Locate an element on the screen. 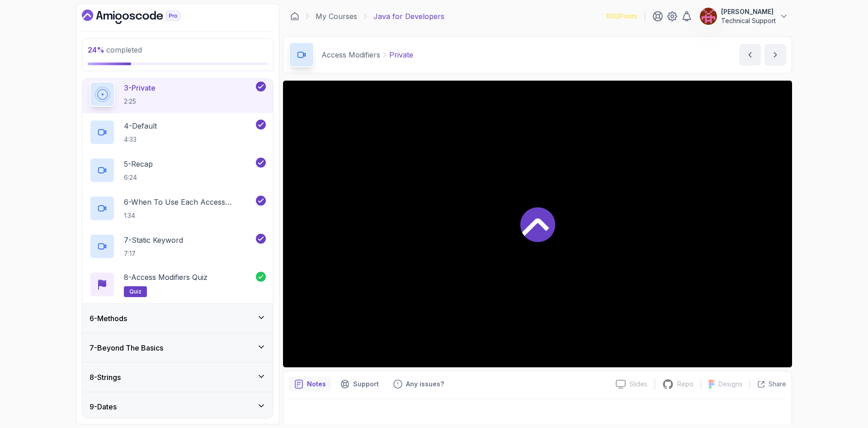 This screenshot has height=428, width=868. p: Java for Developers is located at coordinates (409, 16).